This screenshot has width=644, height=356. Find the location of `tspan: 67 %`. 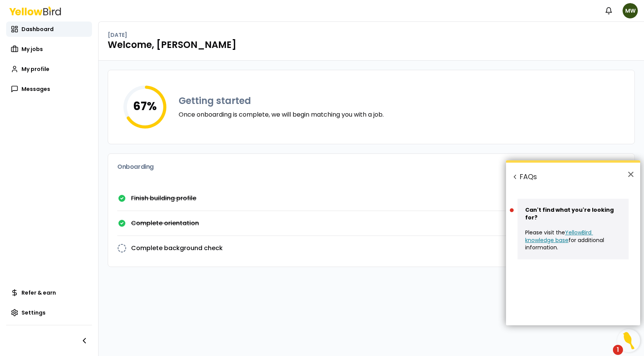

tspan: 67 % is located at coordinates (145, 106).